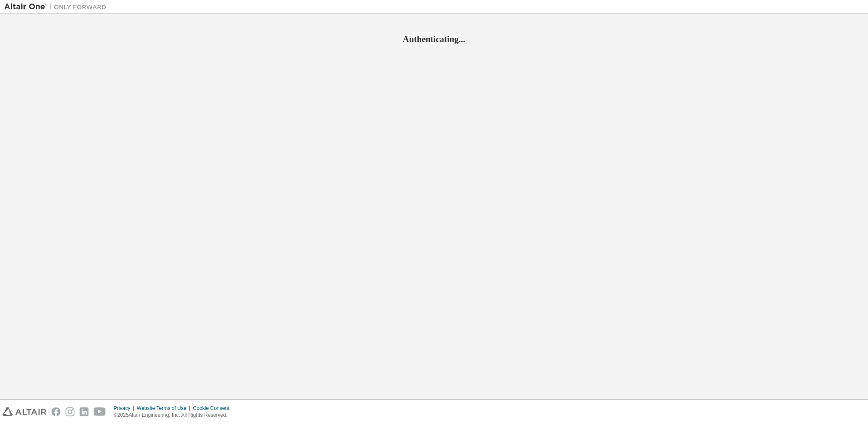  Describe the element at coordinates (70, 412) in the screenshot. I see `img: instagram.svg` at that location.